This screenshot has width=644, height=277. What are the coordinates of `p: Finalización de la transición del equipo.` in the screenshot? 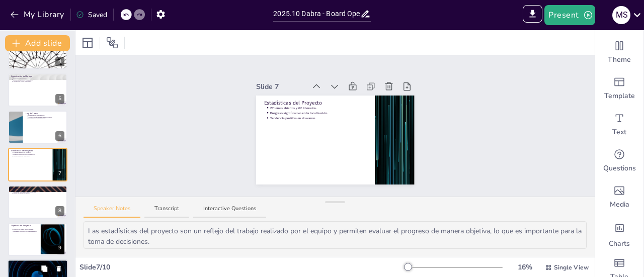 It's located at (39, 190).